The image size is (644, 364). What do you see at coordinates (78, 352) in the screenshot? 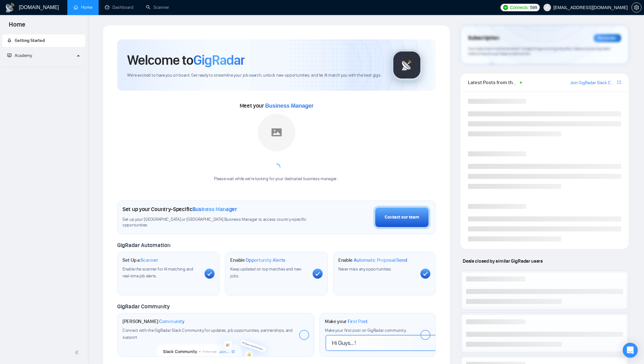
I see `span: double-left` at bounding box center [78, 352].